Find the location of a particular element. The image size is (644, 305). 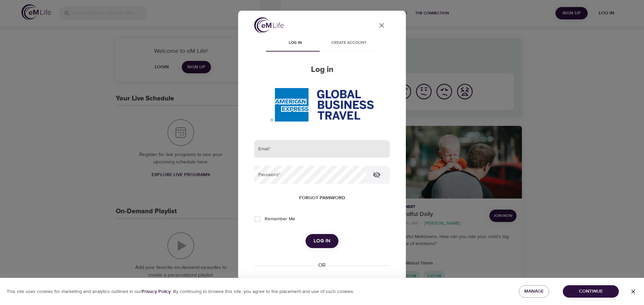

h2: Log in is located at coordinates (322, 70).